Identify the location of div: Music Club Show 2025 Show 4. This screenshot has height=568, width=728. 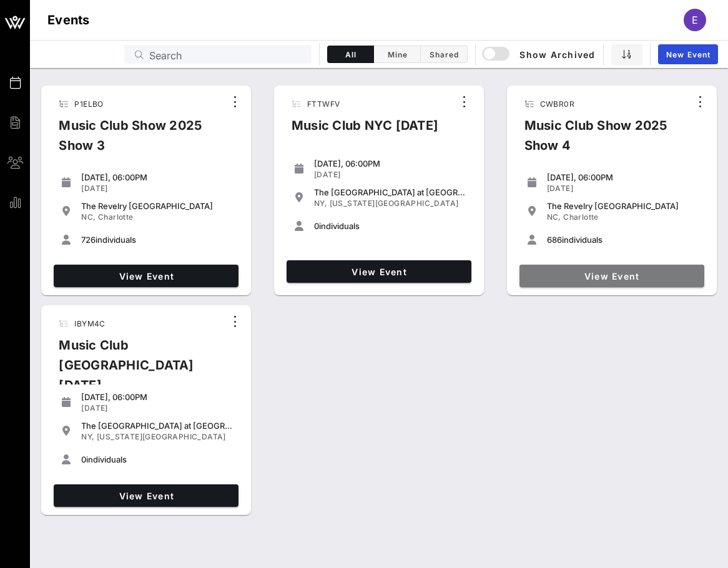
(602, 140).